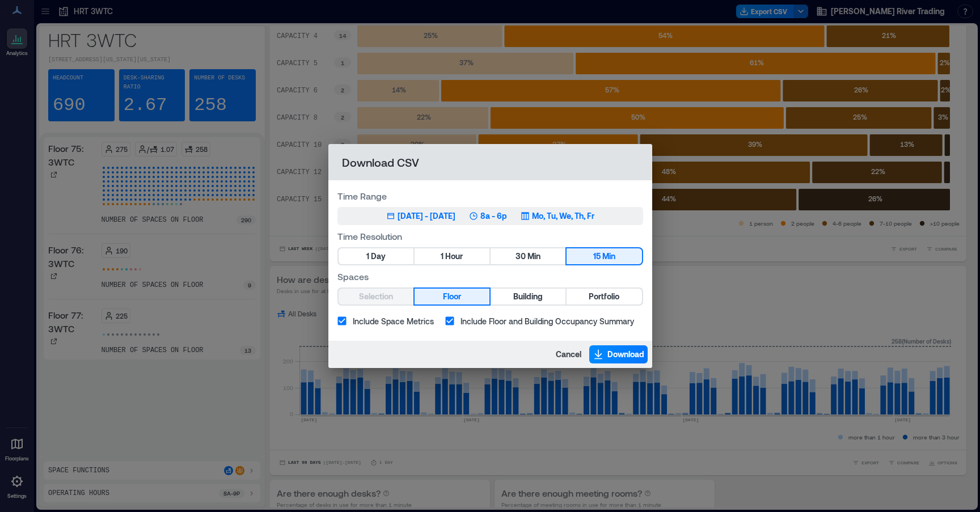 Image resolution: width=980 pixels, height=512 pixels. What do you see at coordinates (568, 354) in the screenshot?
I see `span: Cancel` at bounding box center [568, 354].